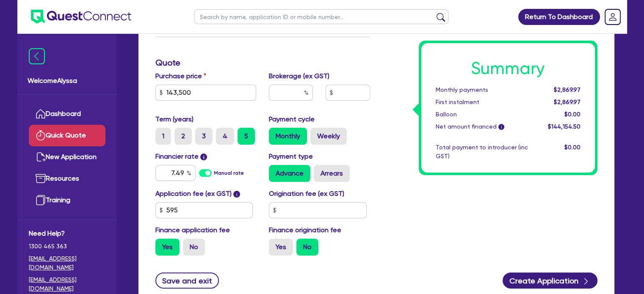  What do you see at coordinates (288, 136) in the screenshot?
I see `label: Monthly` at bounding box center [288, 136].